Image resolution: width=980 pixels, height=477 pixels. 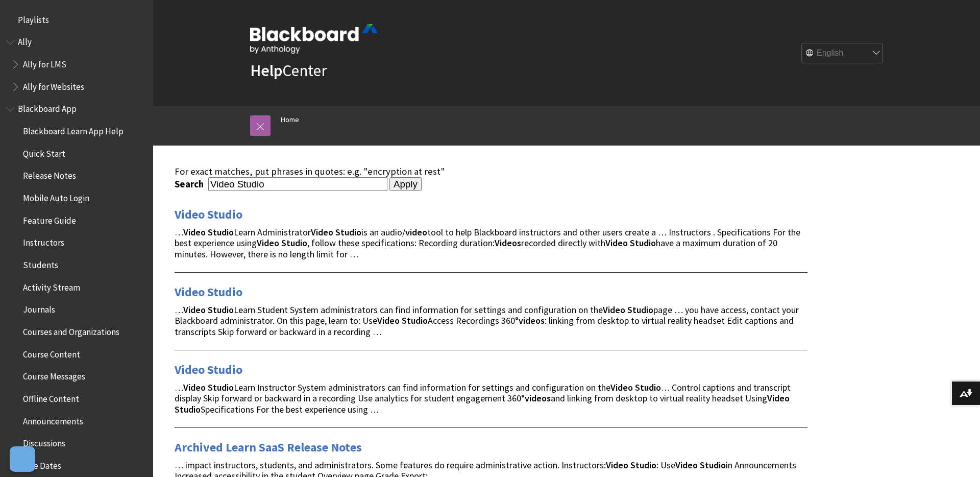 I want to click on div: For exact matches, put phrases in quotes: e.g. "encryption at rest", so click(x=491, y=172).